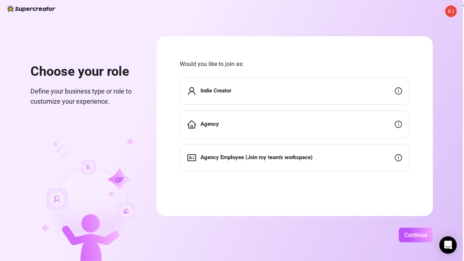  I want to click on button: Continue, so click(416, 235).